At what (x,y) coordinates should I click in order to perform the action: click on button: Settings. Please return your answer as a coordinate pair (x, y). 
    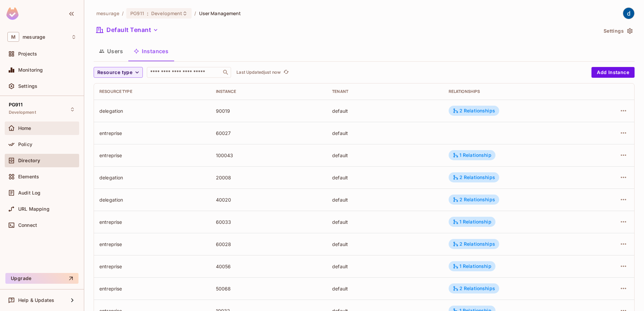
    Looking at the image, I should click on (617, 31).